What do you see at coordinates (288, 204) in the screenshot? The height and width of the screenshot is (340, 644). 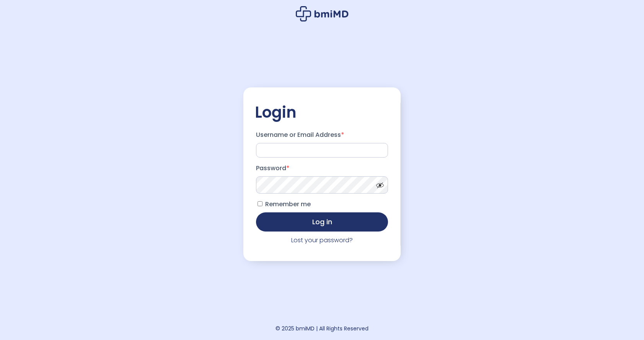 I see `span: Remember me` at bounding box center [288, 204].